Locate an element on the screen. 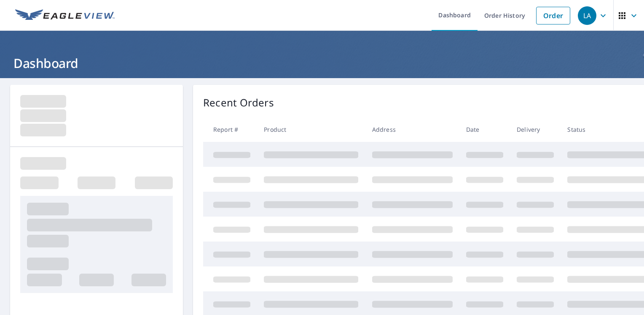 The width and height of the screenshot is (644, 315). a: Order is located at coordinates (553, 16).